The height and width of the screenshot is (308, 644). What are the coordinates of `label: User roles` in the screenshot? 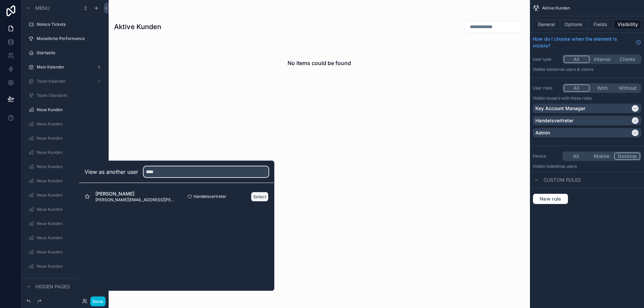 It's located at (546, 88).